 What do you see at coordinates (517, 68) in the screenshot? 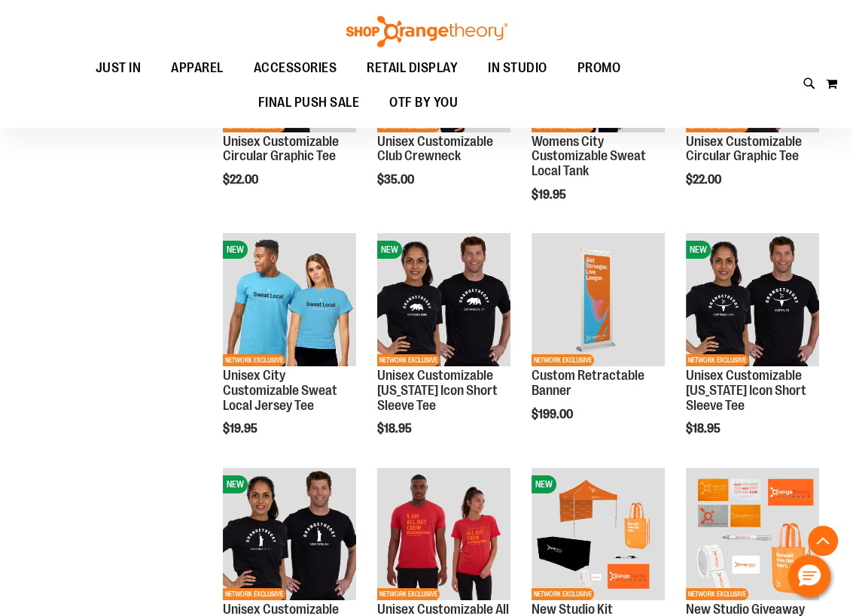
I see `span: IN STUDIO` at bounding box center [517, 68].